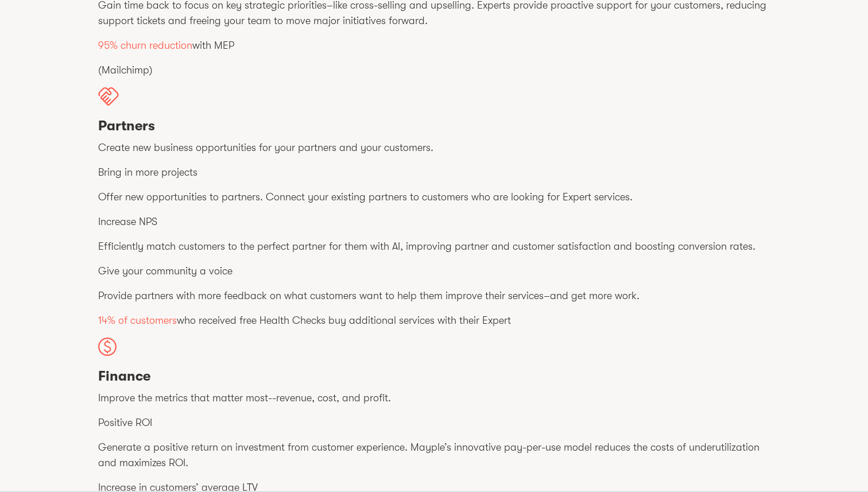 The width and height of the screenshot is (868, 492). I want to click on p: Efficiently match customers to the perfect partner for them with AI, improving partner and custom..., so click(434, 246).